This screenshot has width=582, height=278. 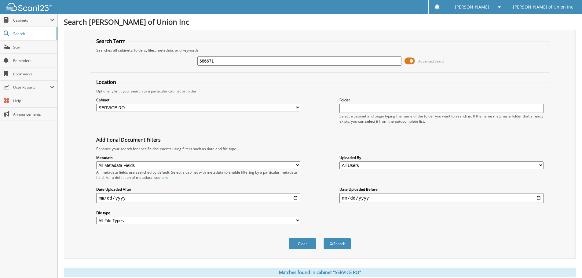 What do you see at coordinates (111, 41) in the screenshot?
I see `legend: Search Term` at bounding box center [111, 41].